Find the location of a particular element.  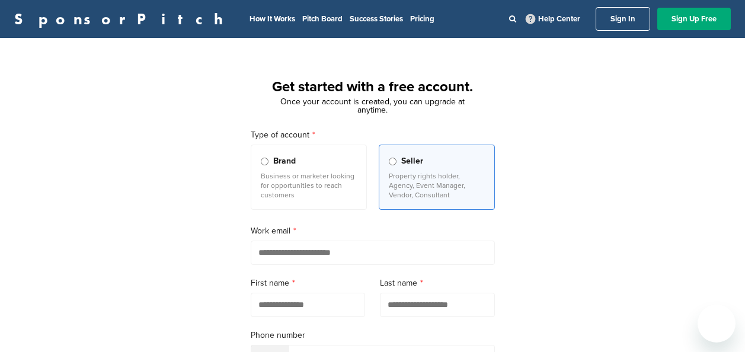

span: Once your account is created, you can upgrade at anytime. is located at coordinates (372, 106).